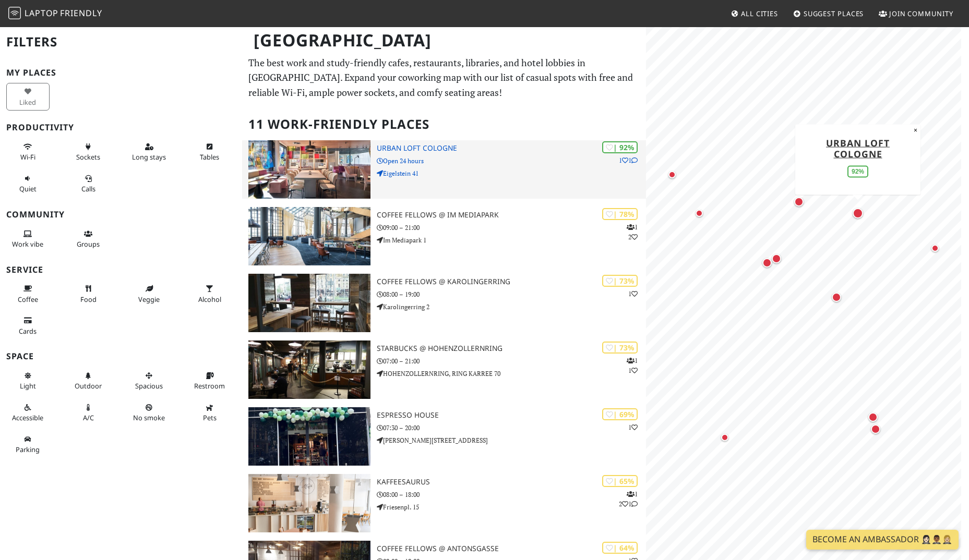 Image resolution: width=969 pixels, height=560 pixels. What do you see at coordinates (444, 303) in the screenshot?
I see `a: Coffee Fellows @ Karolingerring | 73% 1 Coffee Fellows @ Karolingerring 08:00 – 19:00 Karolingerr...` at bounding box center [444, 303].